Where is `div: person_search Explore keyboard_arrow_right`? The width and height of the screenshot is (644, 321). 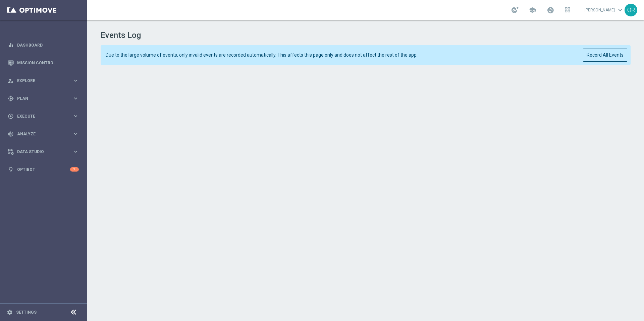 div: person_search Explore keyboard_arrow_right is located at coordinates (43, 81).